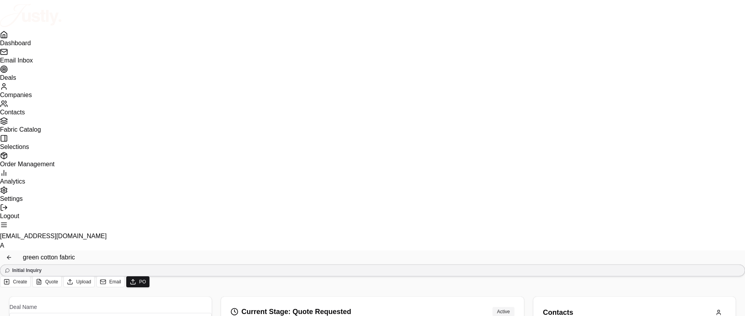 The height and width of the screenshot is (316, 745). What do you see at coordinates (49, 257) in the screenshot?
I see `h2: green cotton fabric` at bounding box center [49, 257].